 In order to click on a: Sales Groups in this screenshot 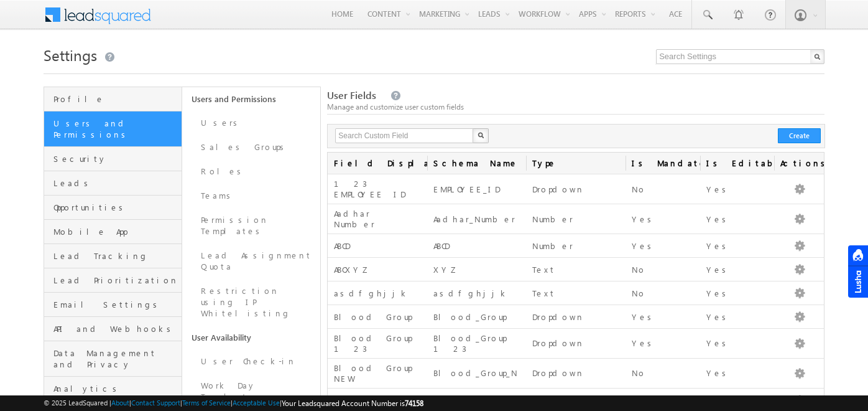, I will do `click(251, 147)`.